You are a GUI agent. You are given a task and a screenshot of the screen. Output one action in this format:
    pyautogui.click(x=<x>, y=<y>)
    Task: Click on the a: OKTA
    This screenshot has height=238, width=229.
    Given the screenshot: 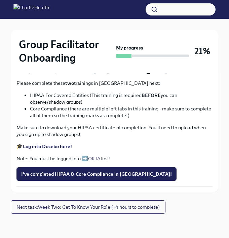 What is the action you would take?
    pyautogui.click(x=94, y=159)
    